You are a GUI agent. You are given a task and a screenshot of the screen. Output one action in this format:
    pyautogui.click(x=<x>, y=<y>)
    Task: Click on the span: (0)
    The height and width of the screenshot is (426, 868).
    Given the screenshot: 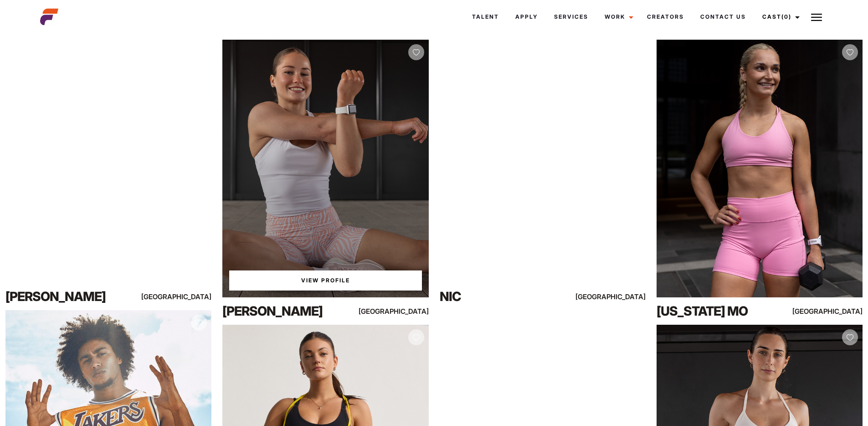 What is the action you would take?
    pyautogui.click(x=787, y=16)
    